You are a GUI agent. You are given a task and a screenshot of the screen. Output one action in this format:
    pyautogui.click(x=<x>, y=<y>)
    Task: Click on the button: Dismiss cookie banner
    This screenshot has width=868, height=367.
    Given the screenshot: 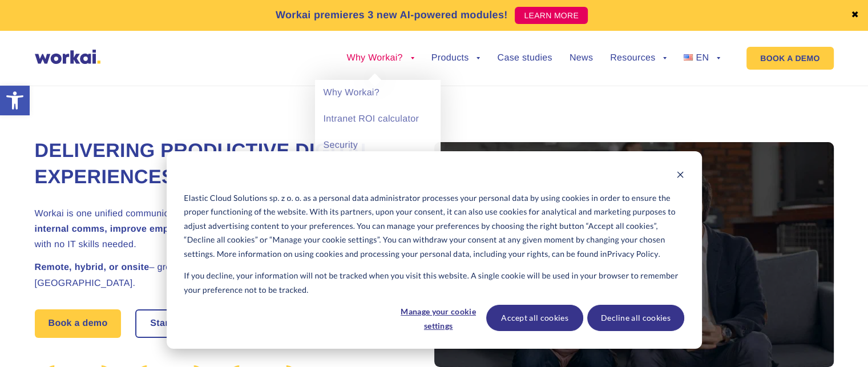 What is the action you would take?
    pyautogui.click(x=680, y=176)
    